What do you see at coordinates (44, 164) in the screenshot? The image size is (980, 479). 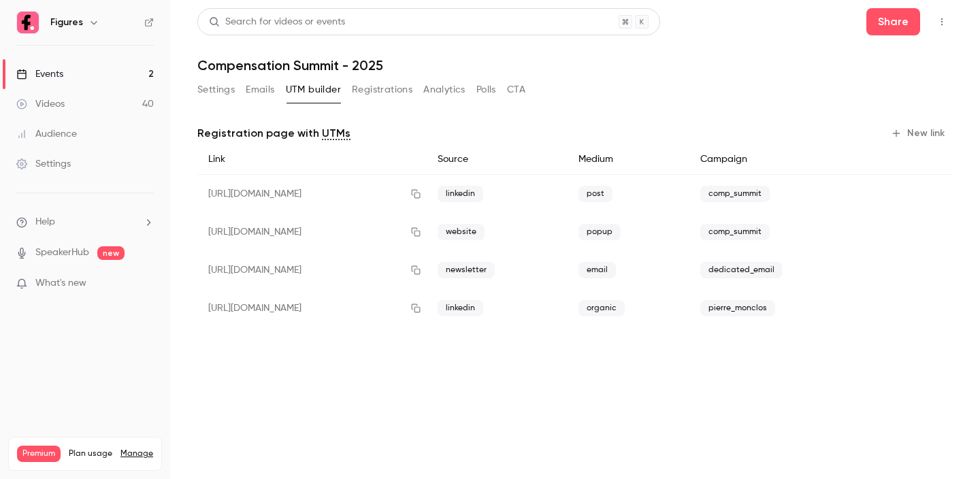 I see `div: Settings` at bounding box center [44, 164].